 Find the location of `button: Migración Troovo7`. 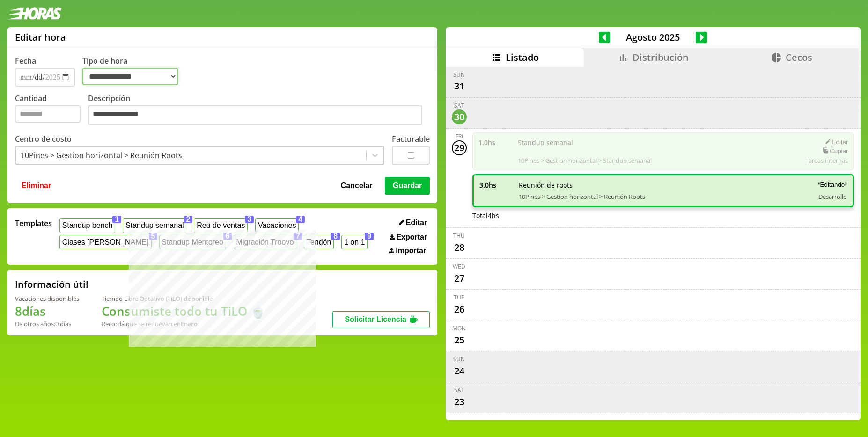

button: Migración Troovo7 is located at coordinates (265, 242).